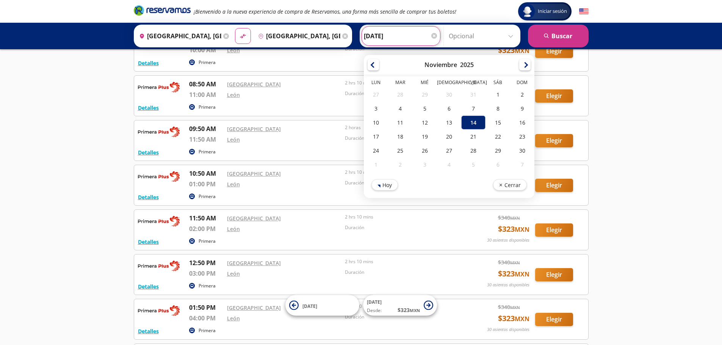 This screenshot has width=722, height=345. What do you see at coordinates (400, 136) in the screenshot?
I see `div: 18-Nov-25` at bounding box center [400, 136].